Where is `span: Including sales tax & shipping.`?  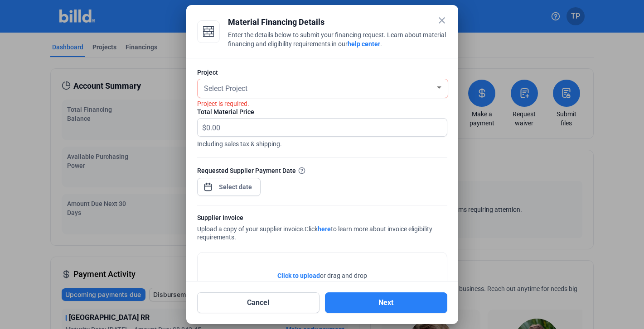
span: Including sales tax & shipping. is located at coordinates (322, 143).